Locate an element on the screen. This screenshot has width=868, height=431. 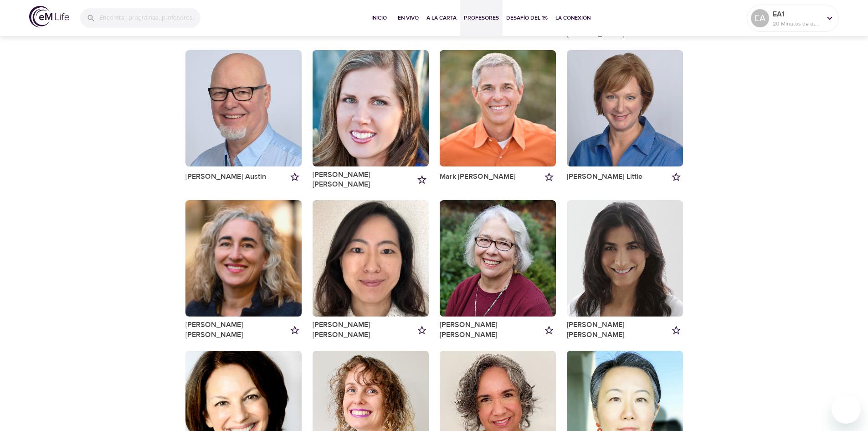
p: EA1 is located at coordinates (797, 14).